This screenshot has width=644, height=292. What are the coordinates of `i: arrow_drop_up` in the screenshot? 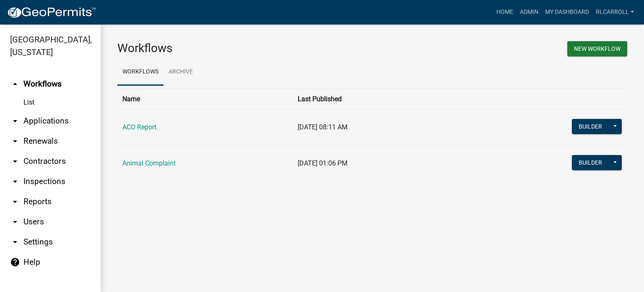 It's located at (15, 84).